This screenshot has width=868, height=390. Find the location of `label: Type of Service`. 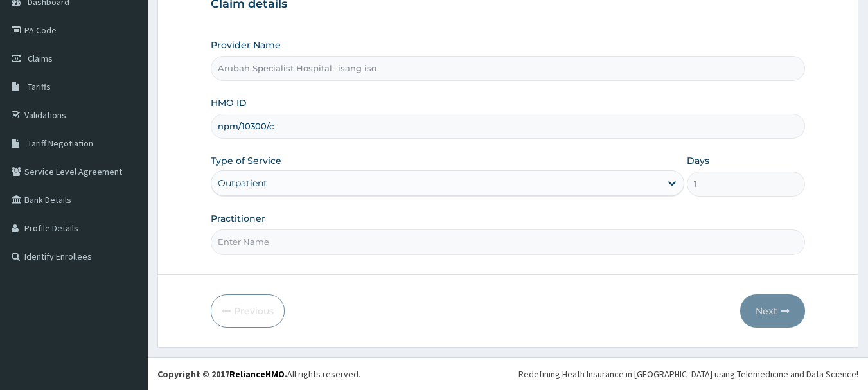

label: Type of Service is located at coordinates (246, 161).